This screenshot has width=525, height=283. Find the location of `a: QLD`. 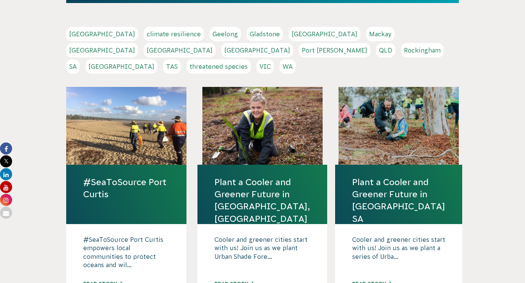

a: QLD is located at coordinates (385, 50).